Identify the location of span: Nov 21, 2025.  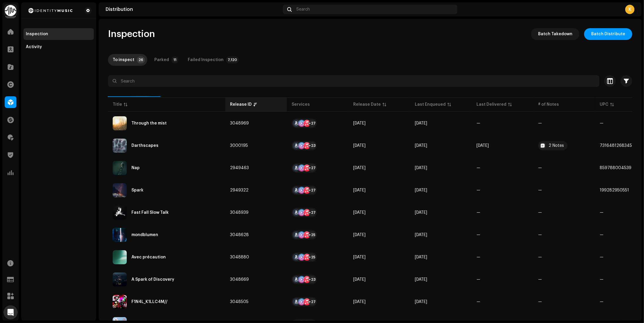
(360, 213).